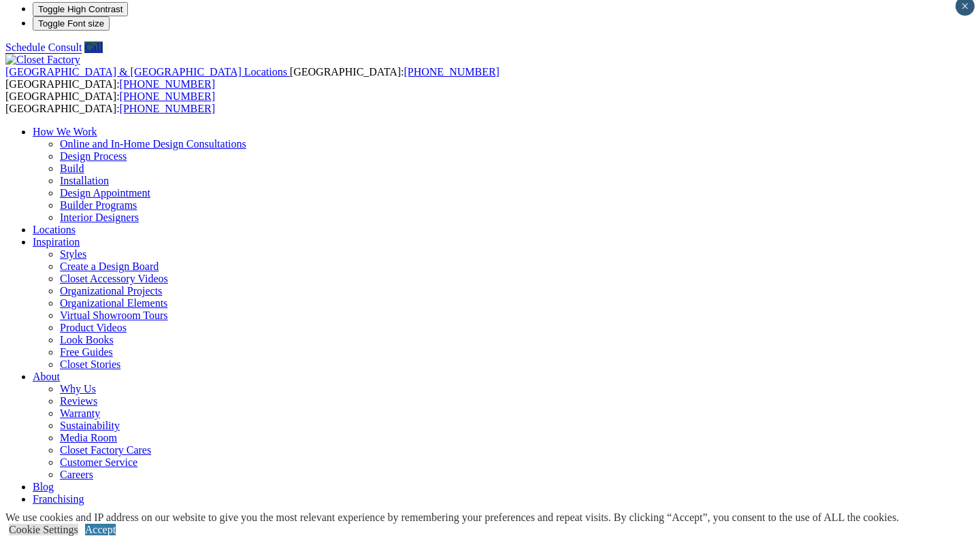 This screenshot has width=980, height=536. What do you see at coordinates (43, 530) in the screenshot?
I see `a: Cookie Settings` at bounding box center [43, 530].